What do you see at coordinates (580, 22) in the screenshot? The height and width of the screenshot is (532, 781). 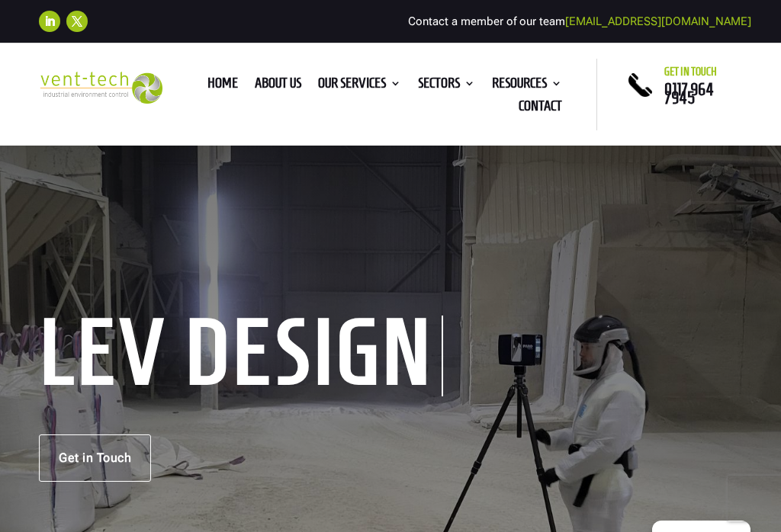 I see `span: Contact a member of our team` at bounding box center [580, 22].